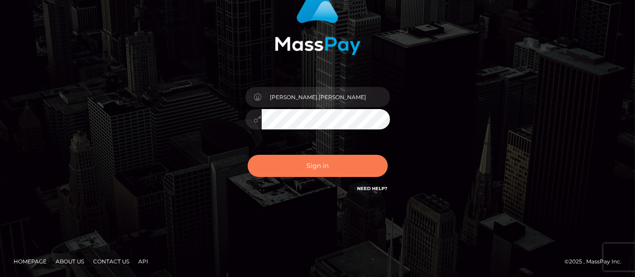 This screenshot has width=635, height=277. I want to click on a: Contact Us, so click(111, 261).